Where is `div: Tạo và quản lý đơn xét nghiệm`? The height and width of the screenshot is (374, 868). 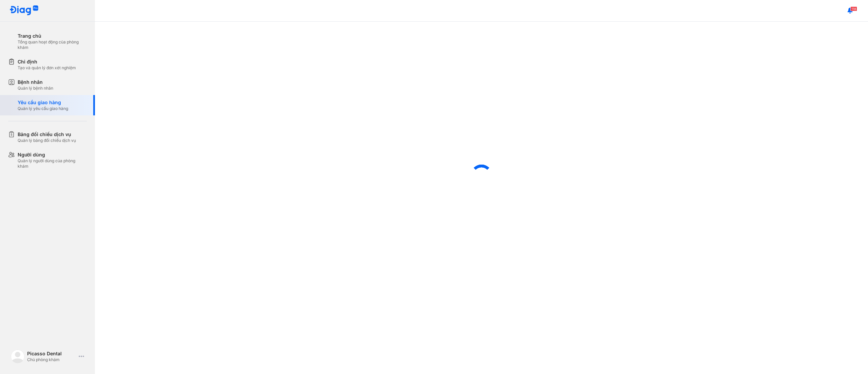 div: Tạo và quản lý đơn xét nghiệm is located at coordinates (47, 68).